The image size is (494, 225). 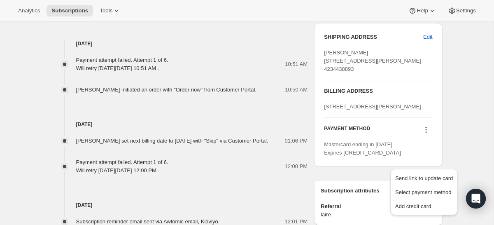 What do you see at coordinates (427, 37) in the screenshot?
I see `span: Edit` at bounding box center [427, 37].